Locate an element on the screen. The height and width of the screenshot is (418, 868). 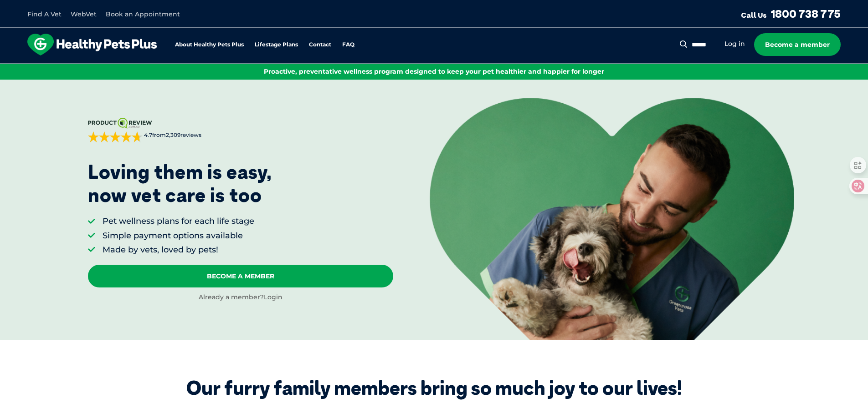
span: 2,309 reviews is located at coordinates (183, 135).